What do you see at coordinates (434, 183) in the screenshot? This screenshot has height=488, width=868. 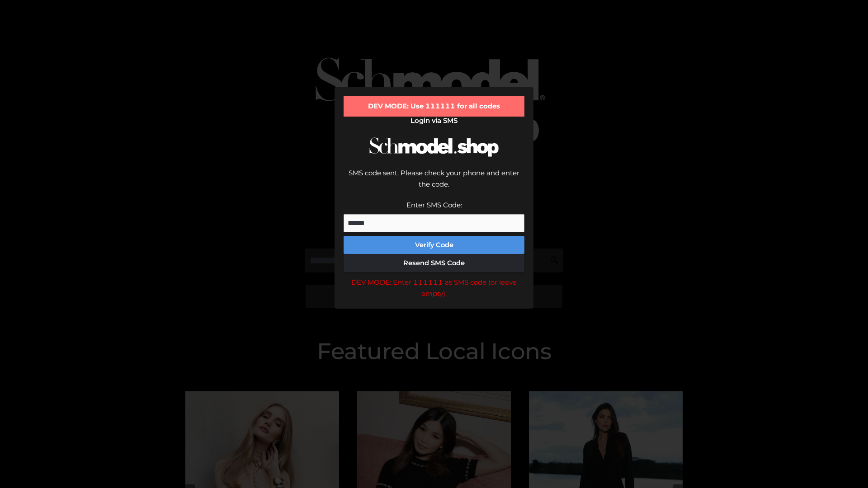 I see `div: SMS code sent. Please check your phone and enter the code.` at bounding box center [434, 183].